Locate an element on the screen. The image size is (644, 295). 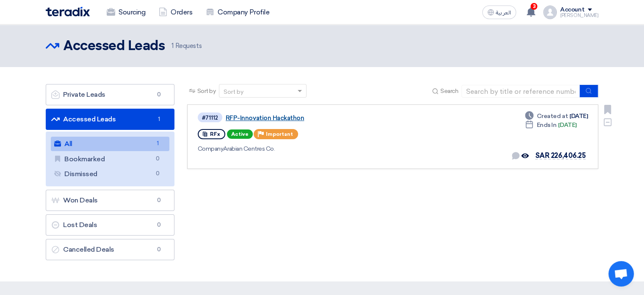
span: Sort by is located at coordinates (206, 91).